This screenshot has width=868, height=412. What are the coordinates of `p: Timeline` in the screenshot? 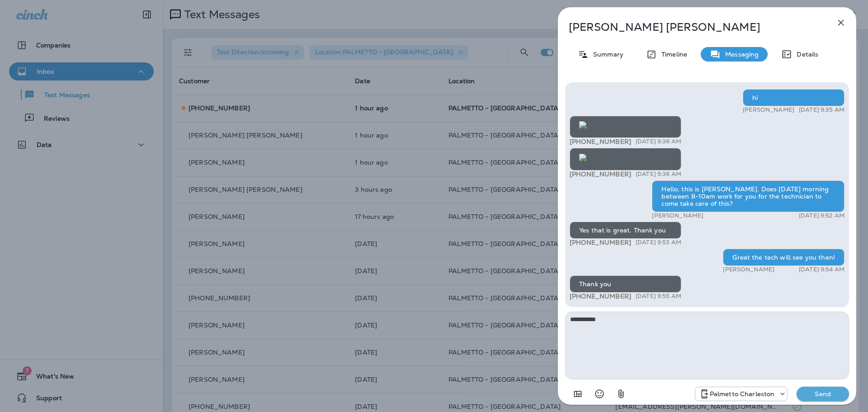 It's located at (672, 54).